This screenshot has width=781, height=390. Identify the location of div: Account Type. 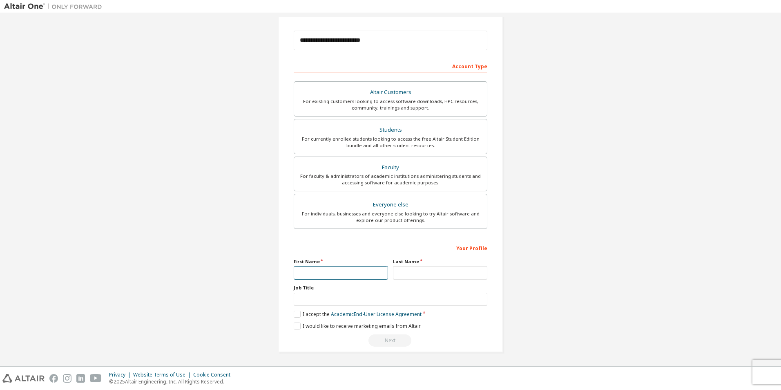
(391, 66).